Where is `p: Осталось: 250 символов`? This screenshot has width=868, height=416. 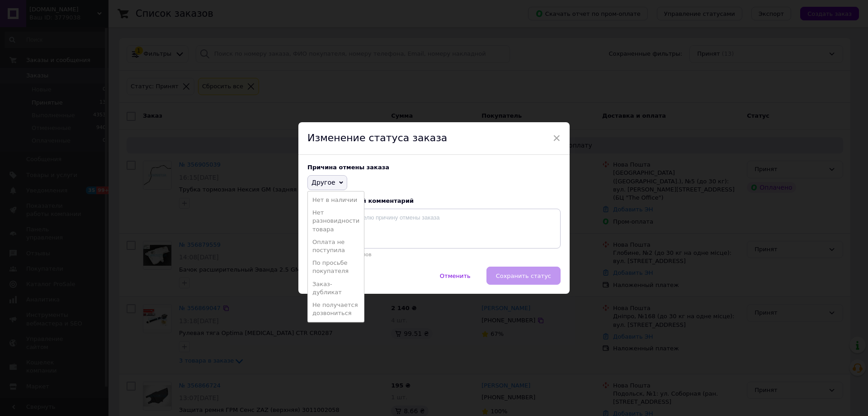 p: Осталось: 250 символов is located at coordinates (434, 254).